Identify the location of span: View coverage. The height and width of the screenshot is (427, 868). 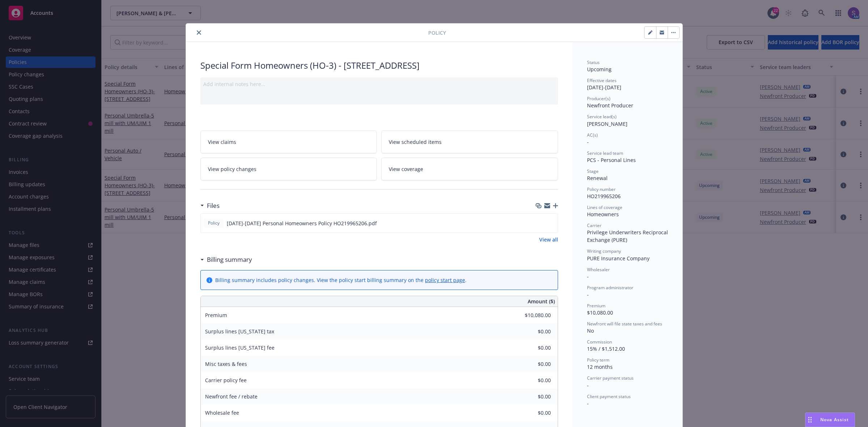
(406, 169).